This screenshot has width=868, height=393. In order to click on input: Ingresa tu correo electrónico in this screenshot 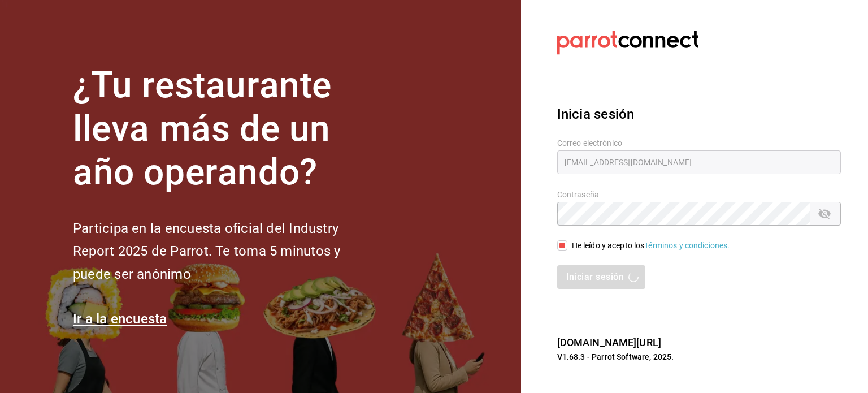, I will do `click(699, 162)`.